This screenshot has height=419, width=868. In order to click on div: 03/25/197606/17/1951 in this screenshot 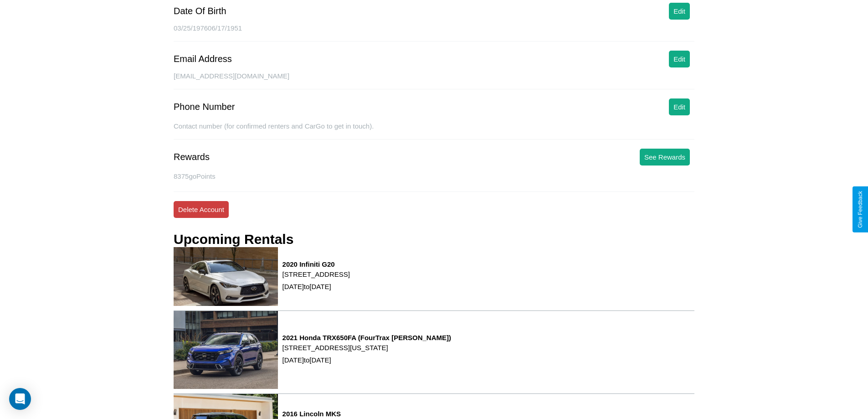, I will do `click(434, 33)`.